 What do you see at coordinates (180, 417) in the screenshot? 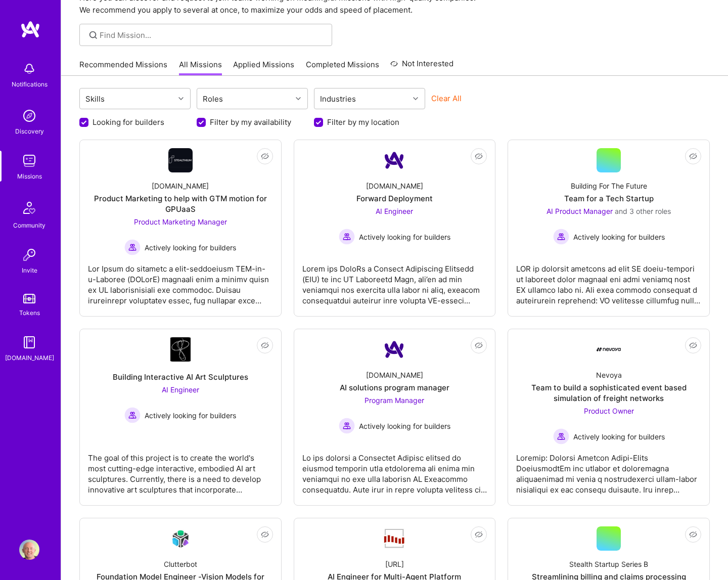
I see `a: Company LogoBuilding Interactive AI Art SculpturesAI Engineer Actively looking for buildersActive...` at bounding box center [180, 417].